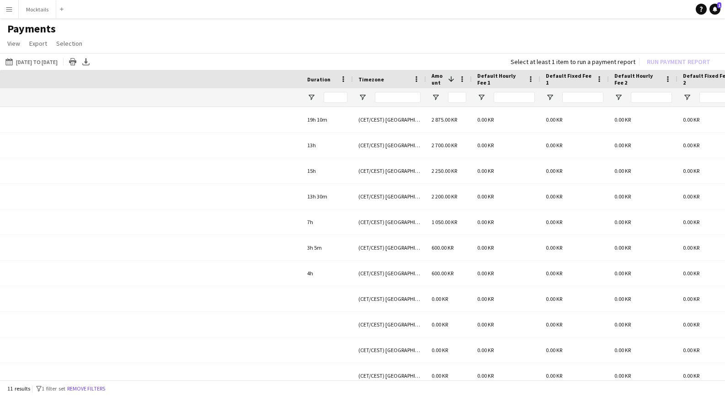  What do you see at coordinates (37, 9) in the screenshot?
I see `button: Mocktails` at bounding box center [37, 9].